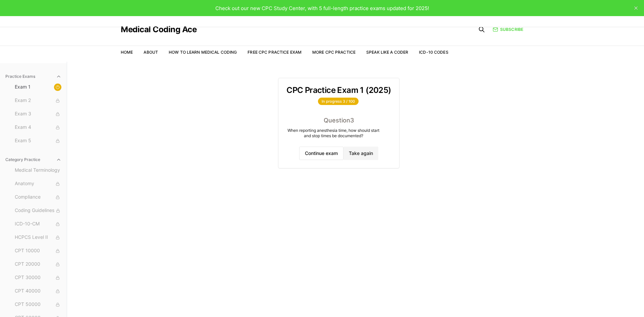  Describe the element at coordinates (33, 77) in the screenshot. I see `button: Practice Exams` at that location.